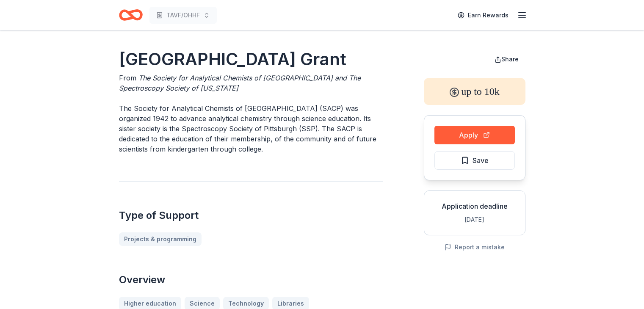  Describe the element at coordinates (475, 160) in the screenshot. I see `button: Save` at that location.